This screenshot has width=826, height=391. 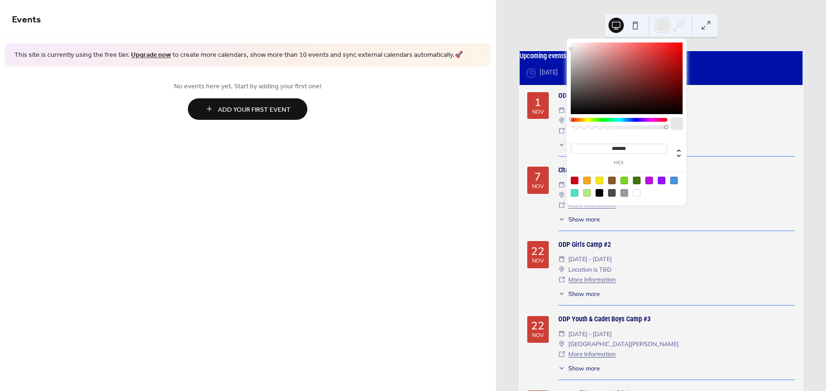 I want to click on div: #9013FE, so click(x=661, y=181).